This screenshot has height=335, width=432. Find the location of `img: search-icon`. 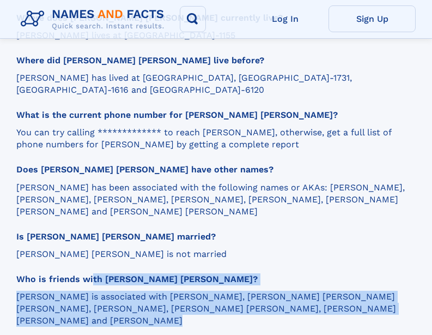

img: search-icon is located at coordinates (193, 19).